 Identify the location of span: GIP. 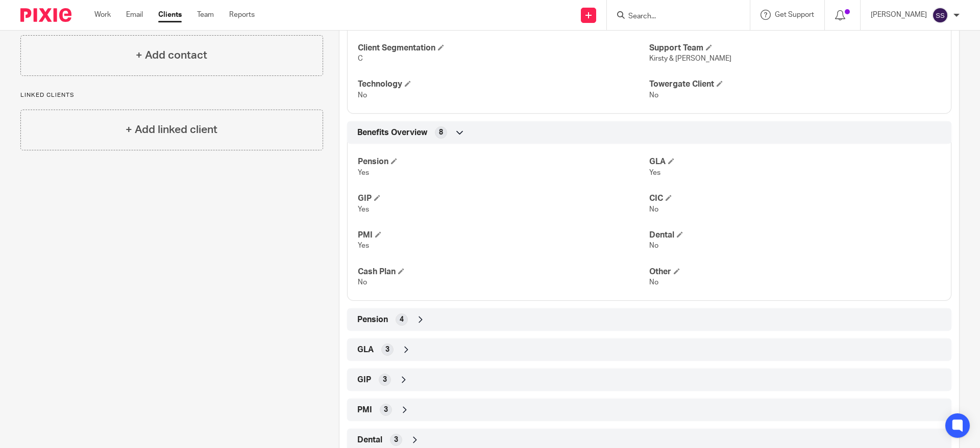
(364, 380).